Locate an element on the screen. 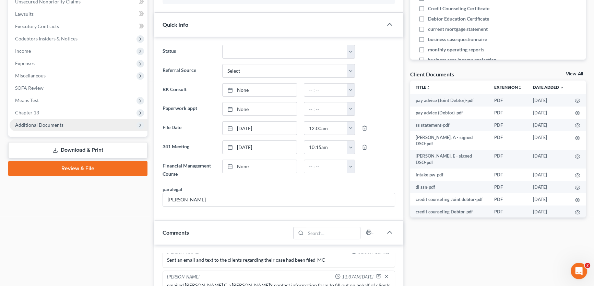  a: Executory Contracts is located at coordinates (79, 26).